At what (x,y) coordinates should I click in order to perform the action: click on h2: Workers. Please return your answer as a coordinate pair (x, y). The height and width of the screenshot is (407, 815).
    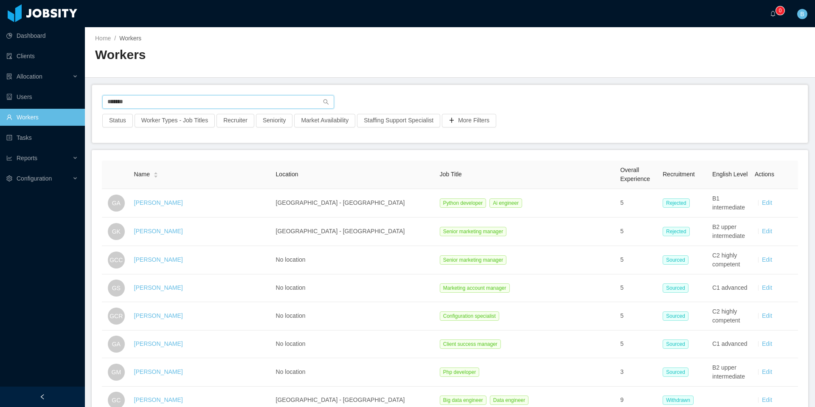
    Looking at the image, I should click on (273, 55).